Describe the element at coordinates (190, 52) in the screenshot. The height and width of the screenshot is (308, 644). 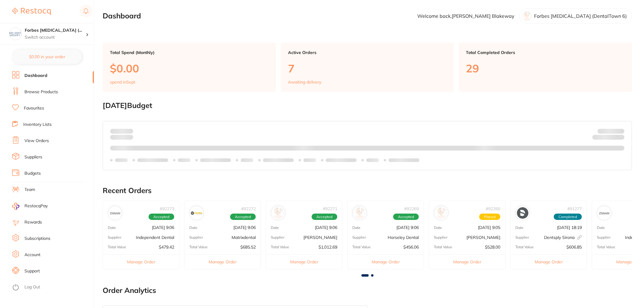
I see `p: Total Spend (Monthly)` at that location.